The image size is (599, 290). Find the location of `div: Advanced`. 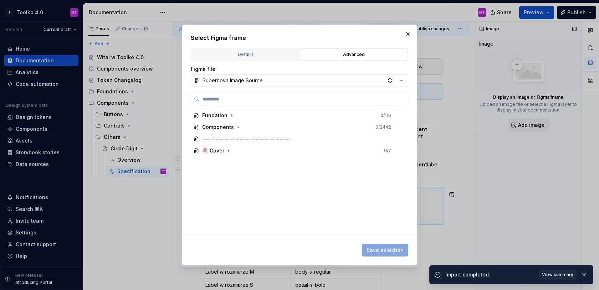

div: Advanced is located at coordinates (353, 55).